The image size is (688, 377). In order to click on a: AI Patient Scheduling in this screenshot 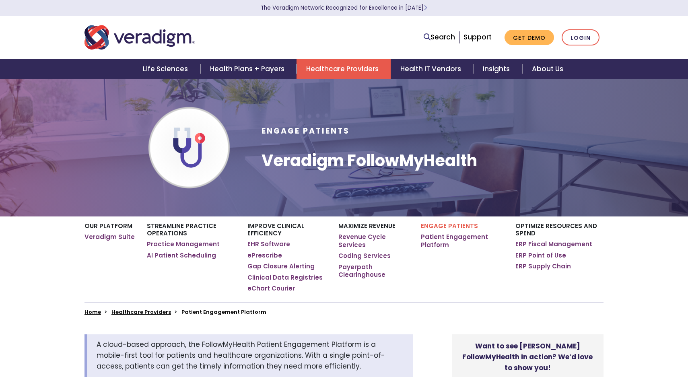, I will do `click(181, 255)`.